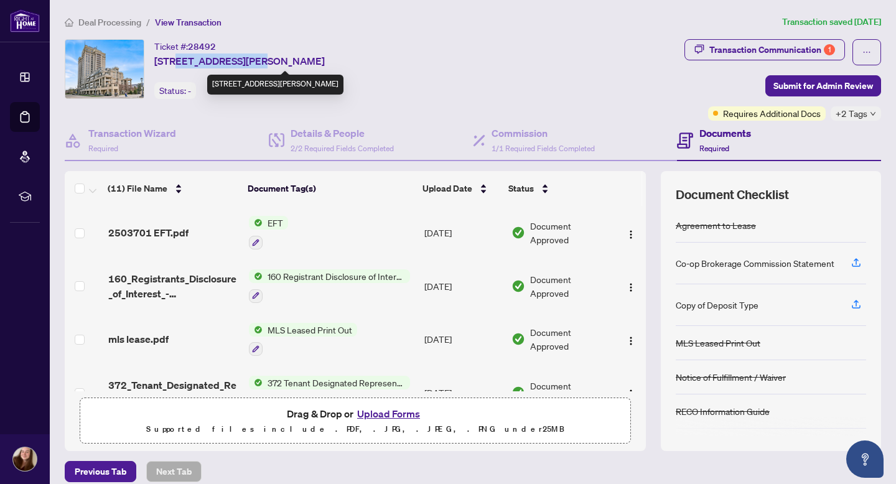 The height and width of the screenshot is (484, 896). What do you see at coordinates (137, 188) in the screenshot?
I see `span: (11) File Name` at bounding box center [137, 188].